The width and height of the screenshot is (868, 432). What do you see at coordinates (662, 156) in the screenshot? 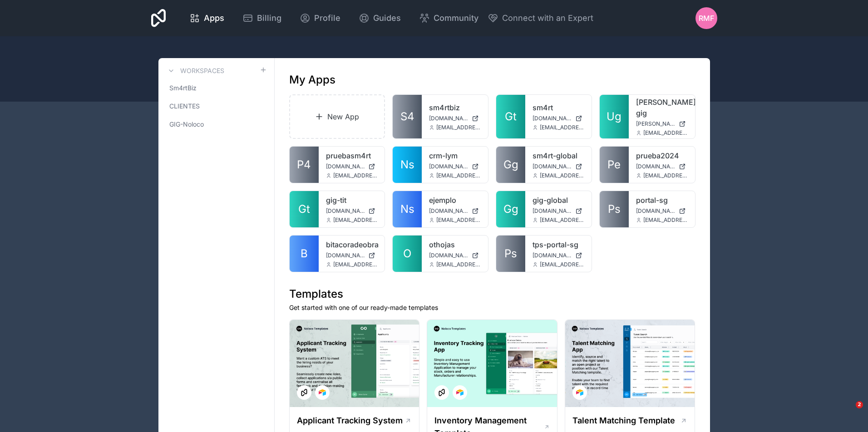
I see `a: prueba2024` at bounding box center [662, 156].